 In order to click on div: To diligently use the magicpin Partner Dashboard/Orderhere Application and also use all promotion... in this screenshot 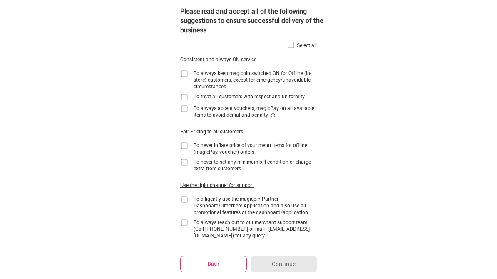, I will do `click(255, 205)`.